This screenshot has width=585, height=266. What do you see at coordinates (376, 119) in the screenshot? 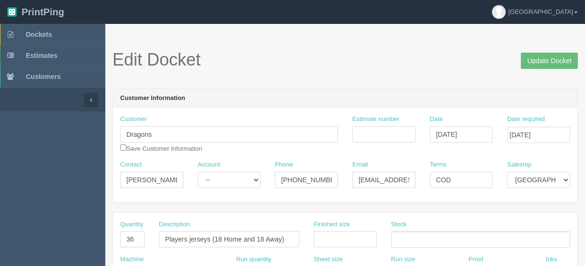
I see `label: Estimate number` at bounding box center [376, 119].